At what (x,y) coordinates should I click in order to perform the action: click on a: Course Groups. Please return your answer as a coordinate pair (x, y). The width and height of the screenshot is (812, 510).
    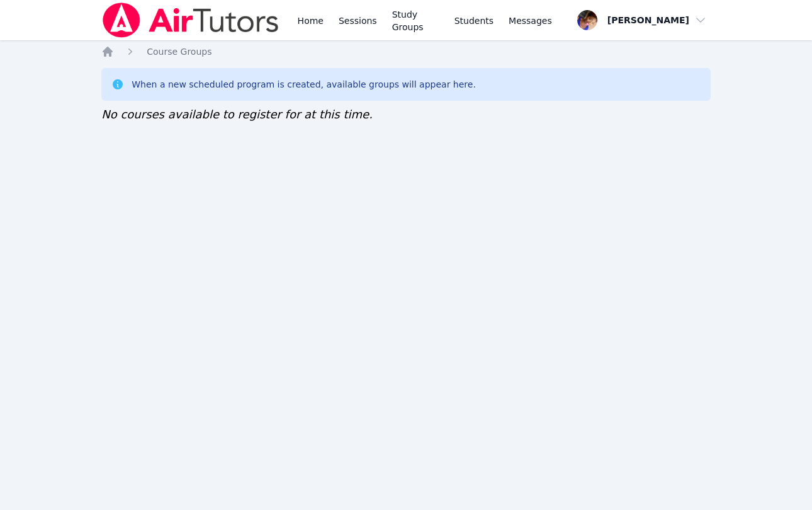
    Looking at the image, I should click on (179, 52).